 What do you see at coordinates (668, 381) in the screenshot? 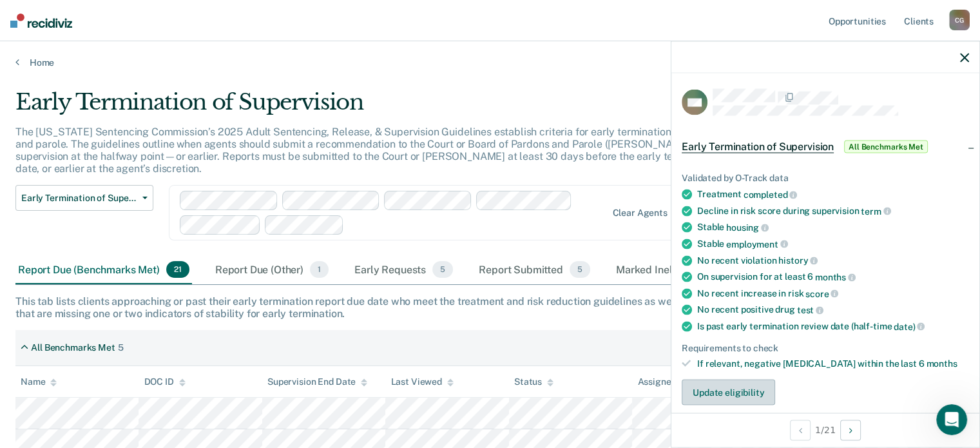
I see `div: Assigned to` at bounding box center [668, 381].